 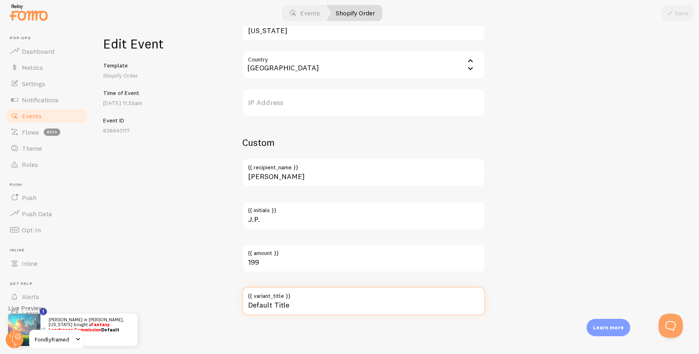 What do you see at coordinates (364, 251) in the screenshot?
I see `label: {{ amount }}` at bounding box center [364, 251].